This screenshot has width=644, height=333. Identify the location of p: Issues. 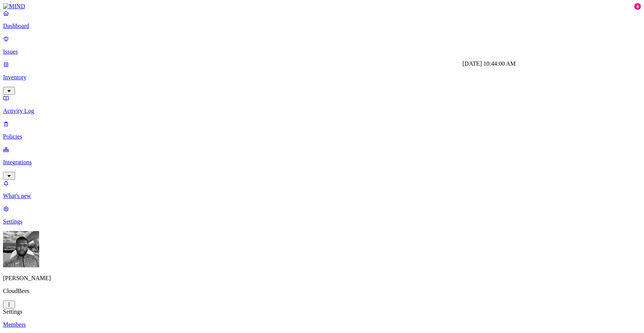
(322, 52).